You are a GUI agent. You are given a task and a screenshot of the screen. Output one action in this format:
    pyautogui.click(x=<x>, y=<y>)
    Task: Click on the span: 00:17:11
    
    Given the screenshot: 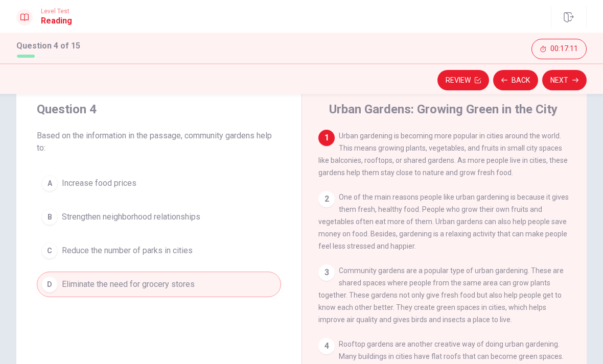 What is the action you would take?
    pyautogui.click(x=564, y=49)
    